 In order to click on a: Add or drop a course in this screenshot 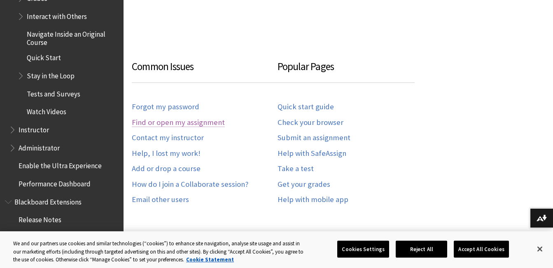, I will do `click(166, 168)`.